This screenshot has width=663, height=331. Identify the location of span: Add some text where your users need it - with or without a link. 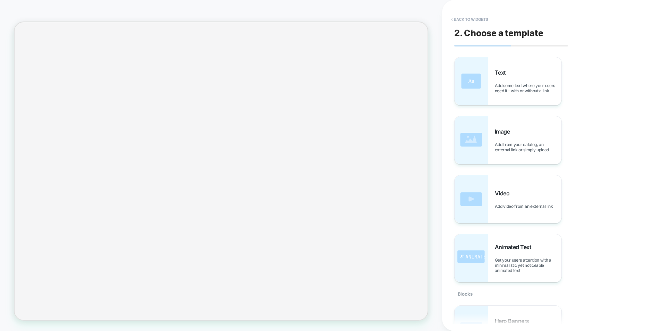
(528, 88).